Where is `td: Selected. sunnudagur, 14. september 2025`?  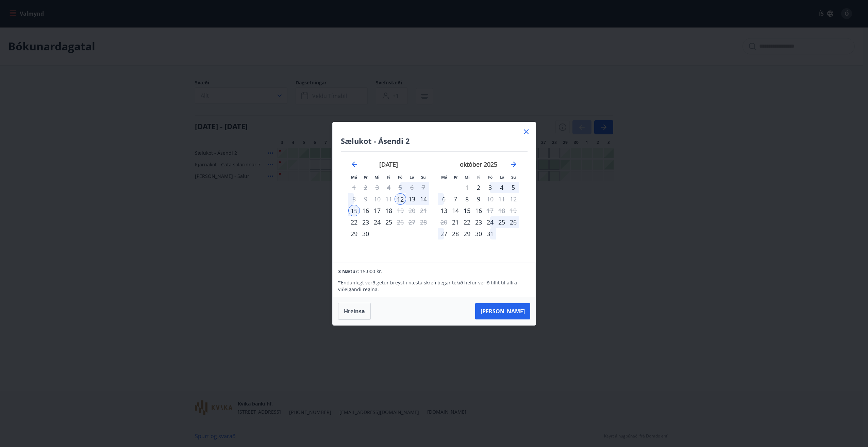
td: Selected. sunnudagur, 14. september 2025 is located at coordinates (424, 199).